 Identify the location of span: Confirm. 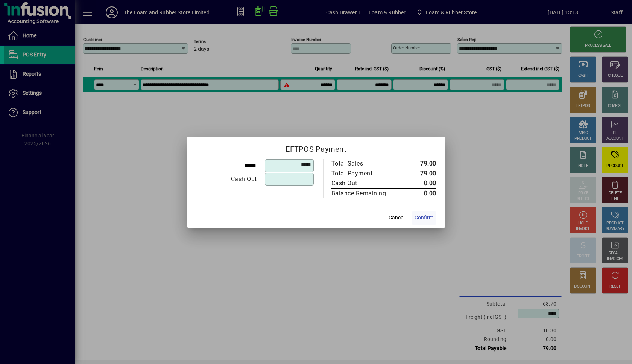
(424, 217).